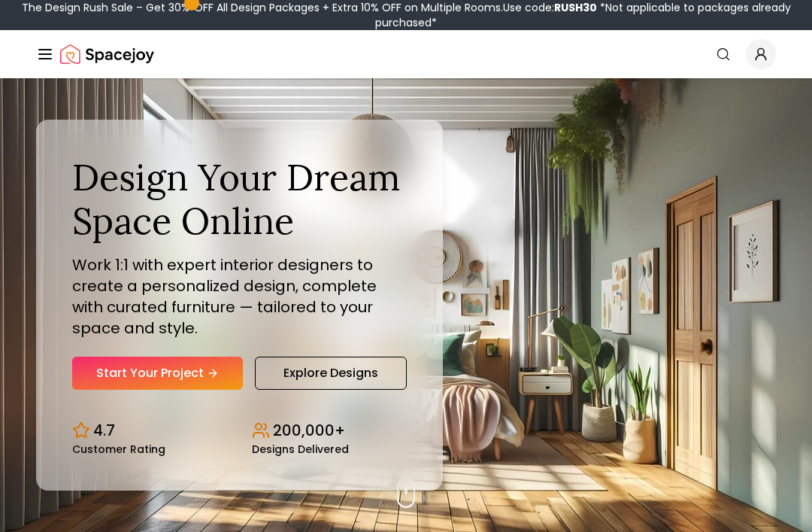 This screenshot has width=812, height=532. Describe the element at coordinates (406, 54) in the screenshot. I see `nav: Global` at that location.